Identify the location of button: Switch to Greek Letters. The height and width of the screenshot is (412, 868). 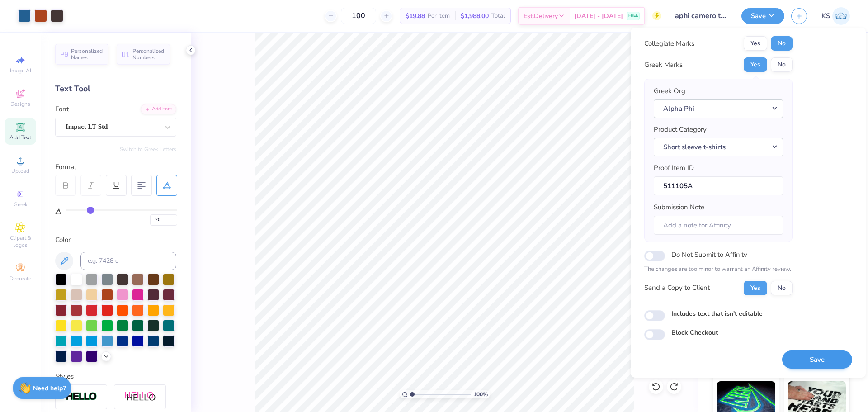
(148, 149).